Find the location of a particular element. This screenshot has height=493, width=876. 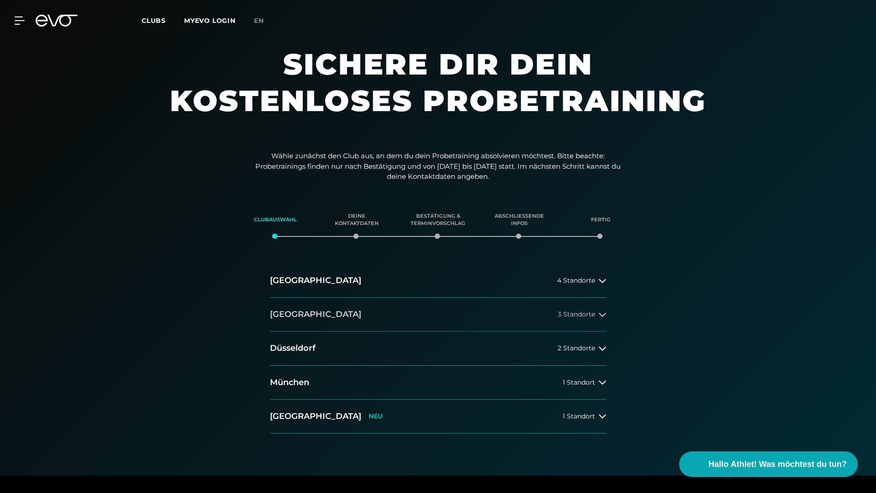

span: 4 Standorte is located at coordinates (576, 280).